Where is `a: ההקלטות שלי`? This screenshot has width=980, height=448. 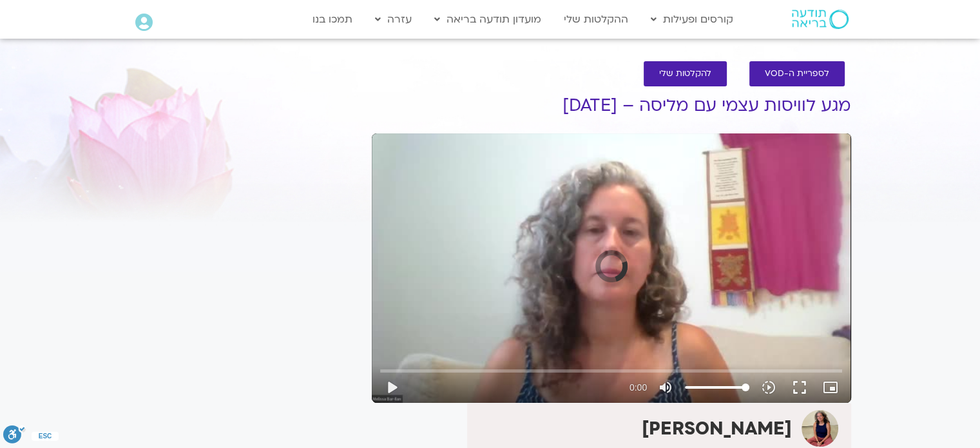 a: ההקלטות שלי is located at coordinates (596, 20).